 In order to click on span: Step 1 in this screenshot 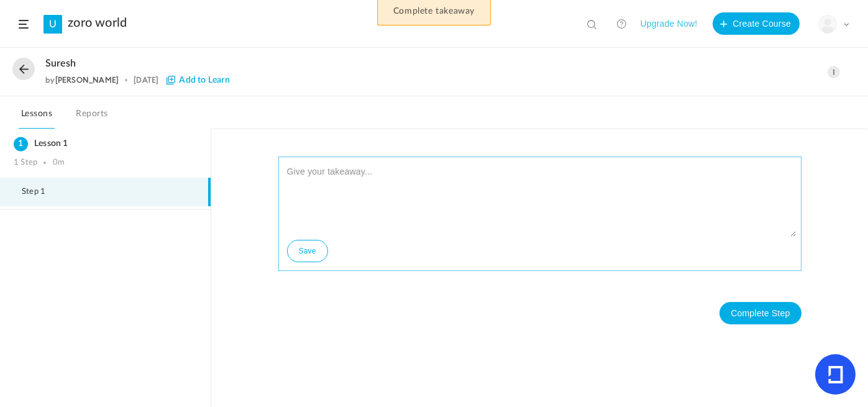, I will do `click(41, 192)`.